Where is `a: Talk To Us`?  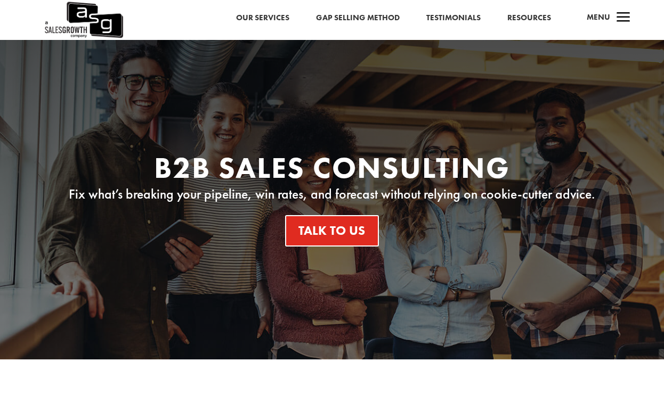
a: Talk To Us is located at coordinates (332, 231).